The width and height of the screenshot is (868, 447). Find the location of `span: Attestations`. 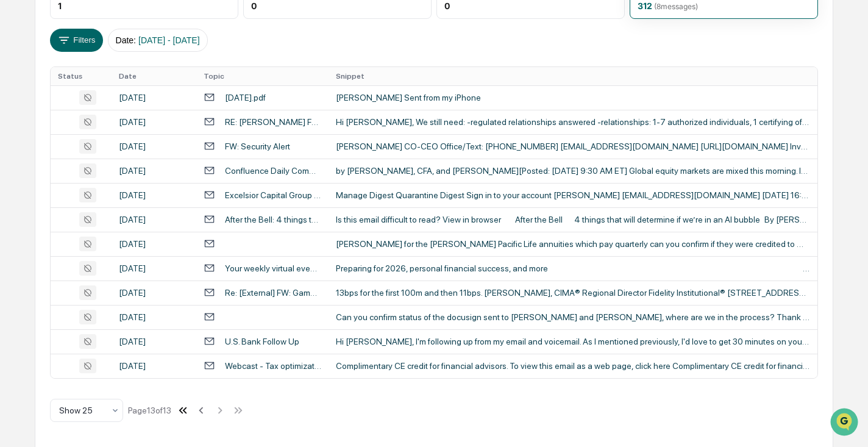

span: Attestations is located at coordinates (126, 160).